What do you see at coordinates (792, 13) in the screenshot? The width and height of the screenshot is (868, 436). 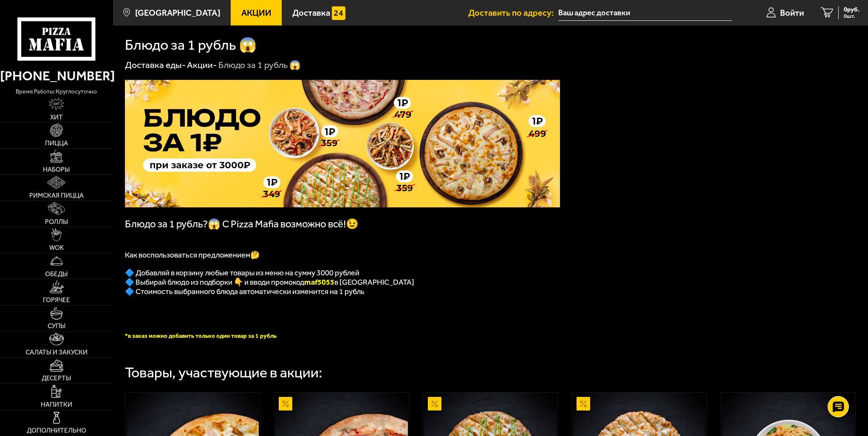 I see `span: Войти` at bounding box center [792, 13].